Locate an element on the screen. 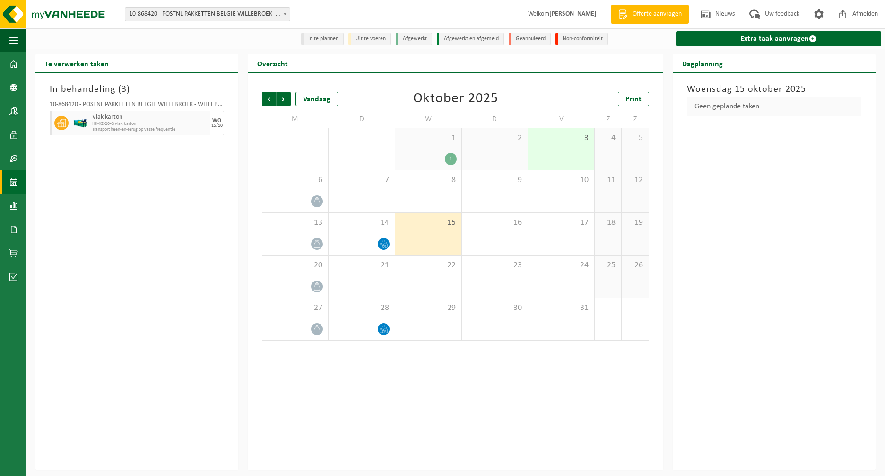 This screenshot has height=476, width=885. span: Volgende is located at coordinates (284, 99).